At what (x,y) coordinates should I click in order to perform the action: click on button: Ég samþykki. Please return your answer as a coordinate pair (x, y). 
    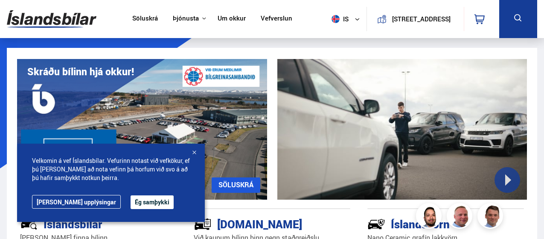
    Looking at the image, I should click on (152, 202).